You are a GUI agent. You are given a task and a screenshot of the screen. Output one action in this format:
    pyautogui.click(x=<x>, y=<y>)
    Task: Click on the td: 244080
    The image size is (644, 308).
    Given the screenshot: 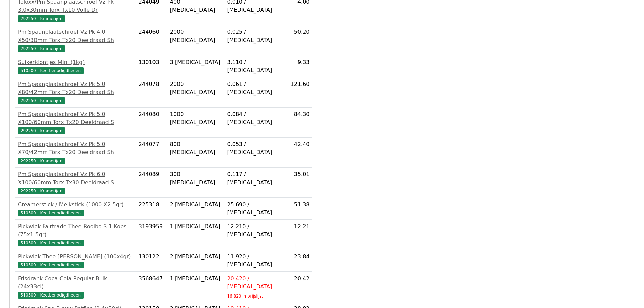 What is the action you would take?
    pyautogui.click(x=152, y=123)
    